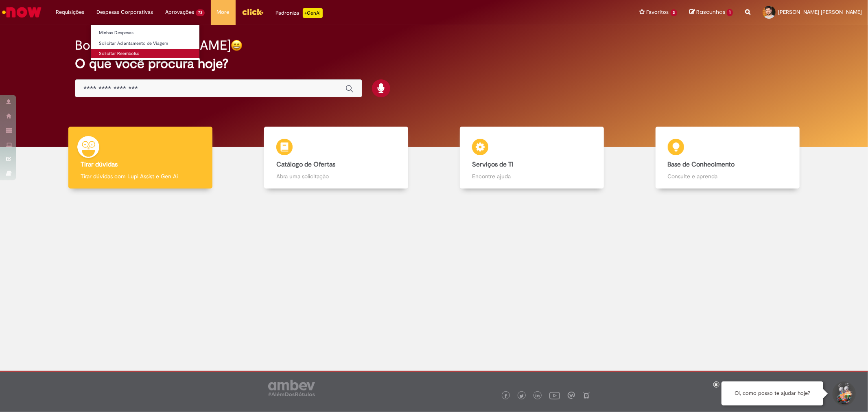 This screenshot has width=868, height=412. What do you see at coordinates (336, 176) in the screenshot?
I see `p: Abra uma solicitação` at bounding box center [336, 176].